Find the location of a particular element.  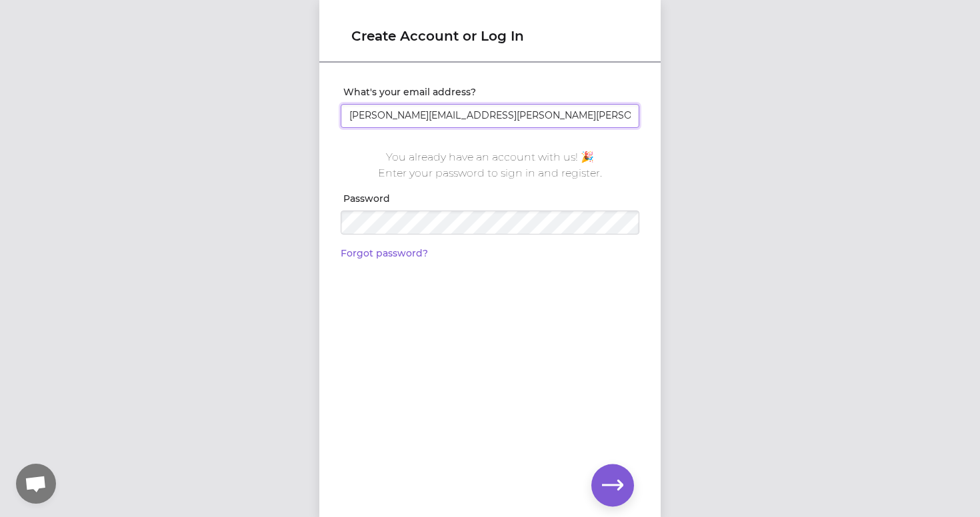

h1: Create Account or Log In is located at coordinates (490, 36).